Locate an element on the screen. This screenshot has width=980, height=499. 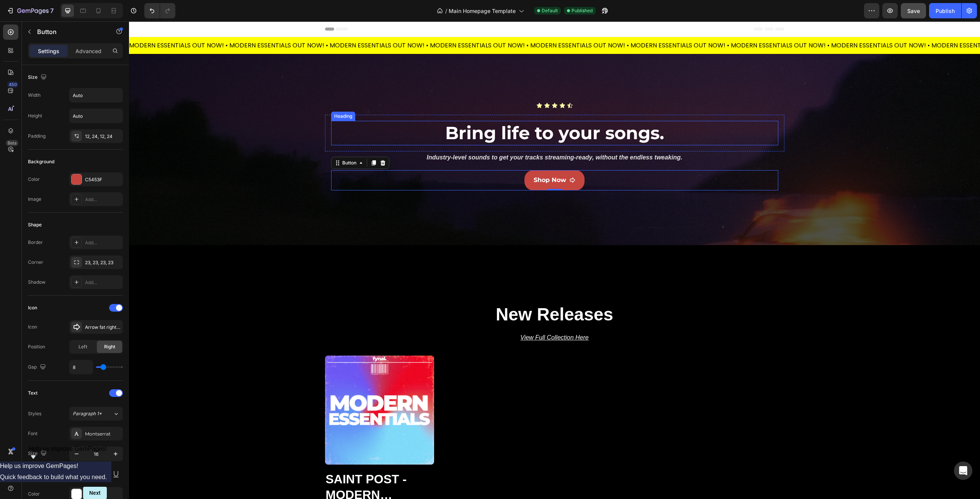
button: Show survey - Help us improve GemPages! is located at coordinates (68, 454).